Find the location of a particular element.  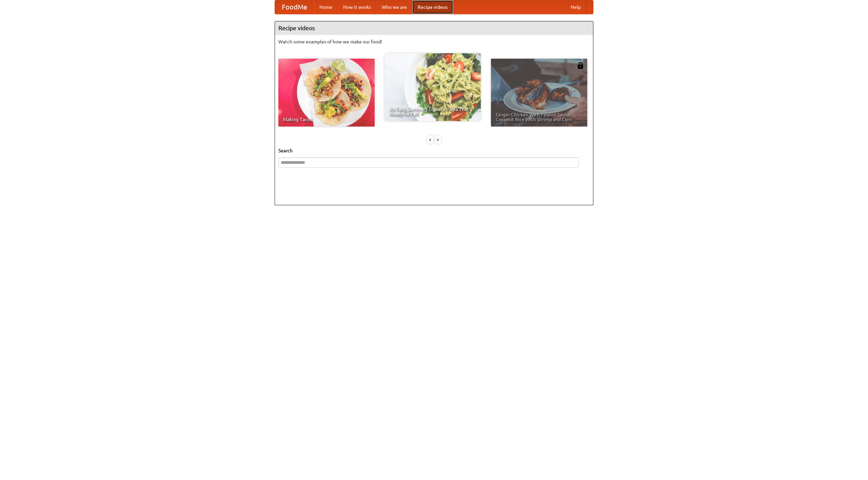

a: Home is located at coordinates (326, 7).